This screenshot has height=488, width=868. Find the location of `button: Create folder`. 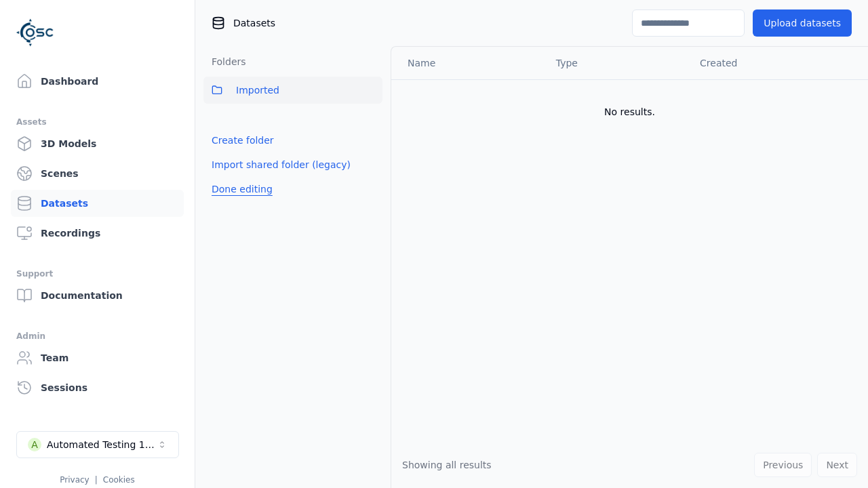

button: Create folder is located at coordinates (243, 140).